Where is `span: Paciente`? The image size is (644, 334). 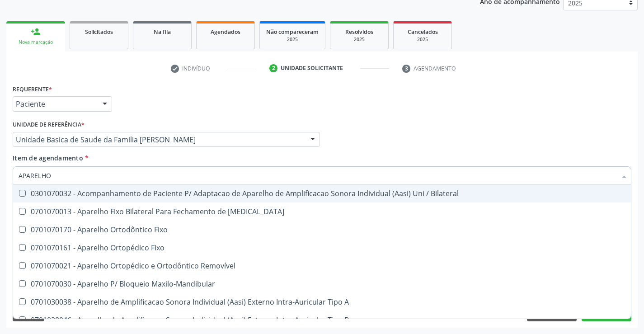
span: Paciente is located at coordinates (55, 104).